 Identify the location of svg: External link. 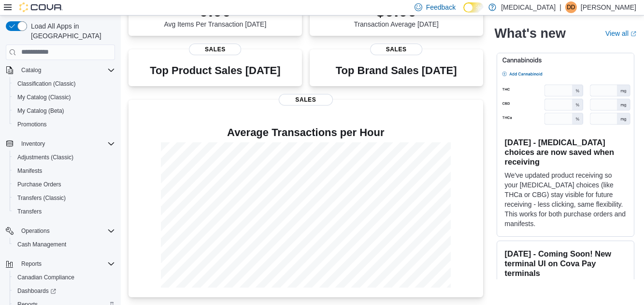
(633, 33).